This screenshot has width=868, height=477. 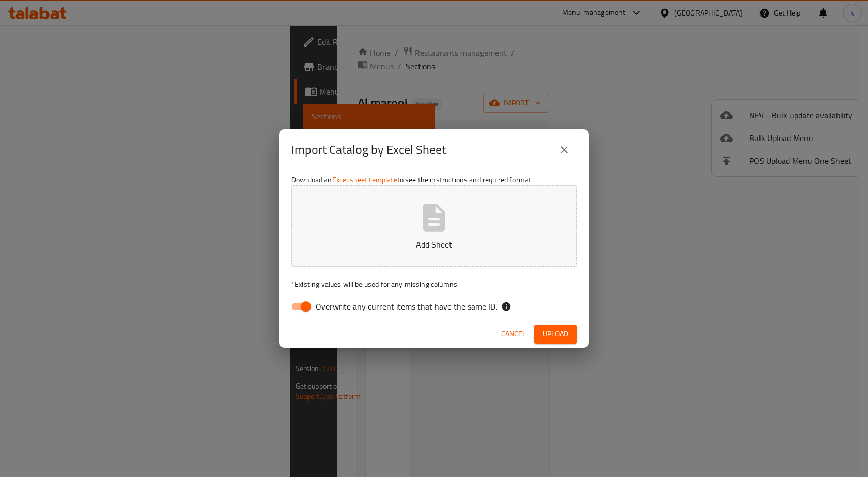 I want to click on button: Add Sheet, so click(x=434, y=226).